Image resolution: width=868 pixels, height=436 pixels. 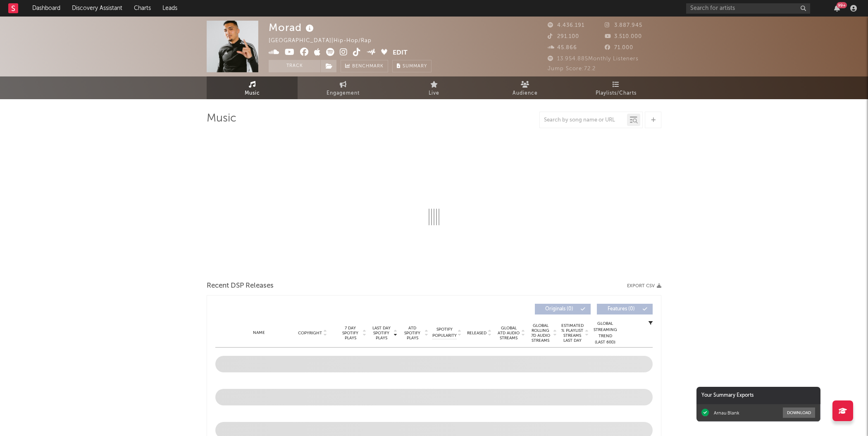 What do you see at coordinates (364, 66) in the screenshot?
I see `a: Benchmark` at bounding box center [364, 66].